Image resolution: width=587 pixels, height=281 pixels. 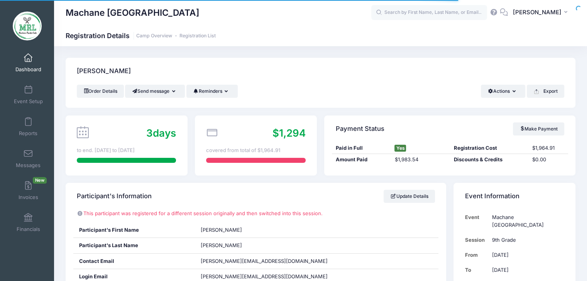 I want to click on td: From, so click(x=476, y=255).